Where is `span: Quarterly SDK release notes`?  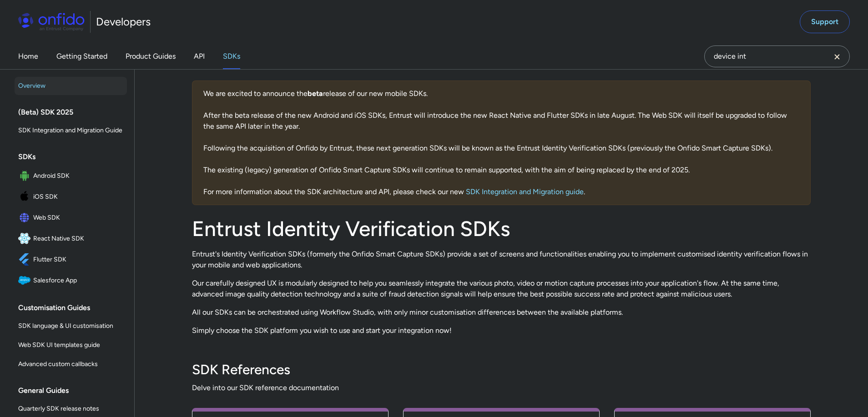
span: Quarterly SDK release notes is located at coordinates (70, 409).